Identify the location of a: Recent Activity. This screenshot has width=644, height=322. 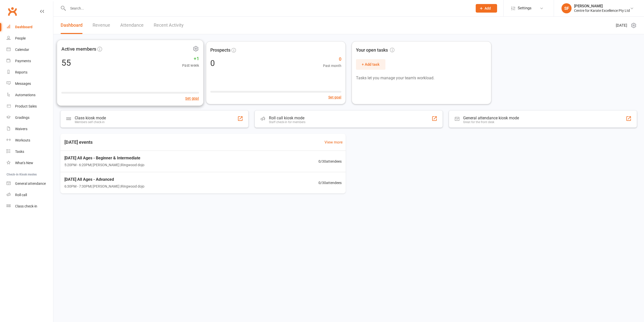
(169, 26).